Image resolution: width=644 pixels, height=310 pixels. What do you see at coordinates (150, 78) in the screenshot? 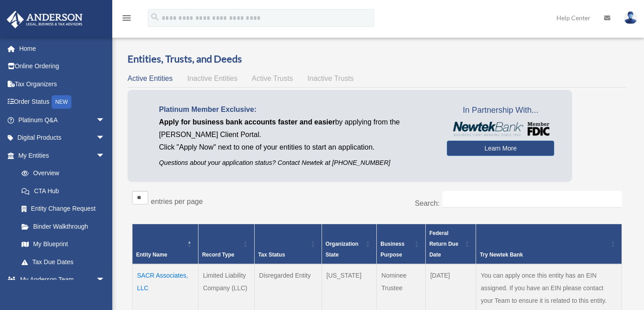
I see `span: Active Entities` at bounding box center [150, 78].